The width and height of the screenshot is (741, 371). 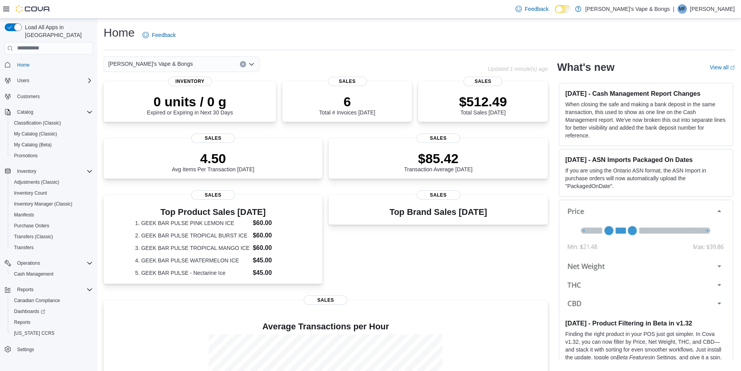 What do you see at coordinates (52, 333) in the screenshot?
I see `span: Washington CCRS` at bounding box center [52, 333].